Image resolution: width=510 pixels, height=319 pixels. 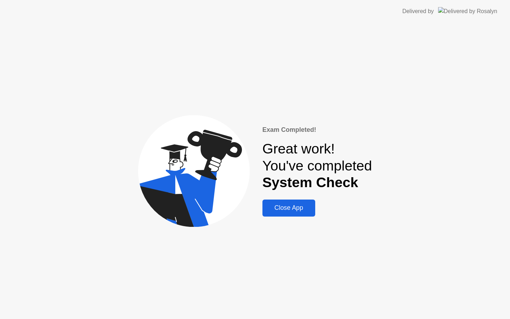 I want to click on b: System Check, so click(x=310, y=182).